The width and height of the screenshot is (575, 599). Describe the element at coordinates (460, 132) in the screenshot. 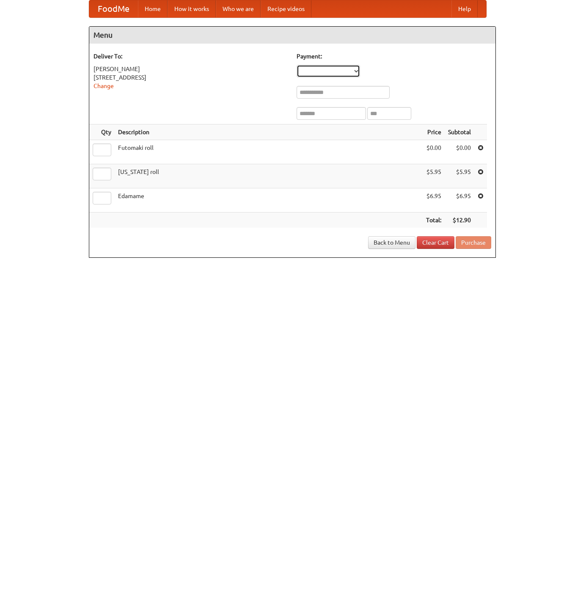

I see `th: Subtotal` at that location.